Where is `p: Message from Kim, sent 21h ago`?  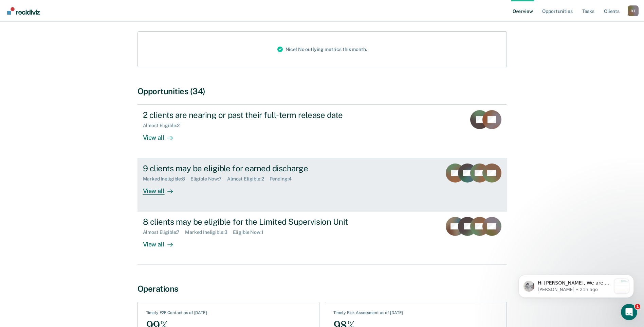 p: Message from Kim, sent 21h ago is located at coordinates (66, 28).